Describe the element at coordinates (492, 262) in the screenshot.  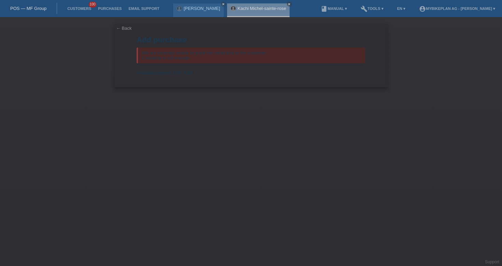
I see `a: Support` at that location.